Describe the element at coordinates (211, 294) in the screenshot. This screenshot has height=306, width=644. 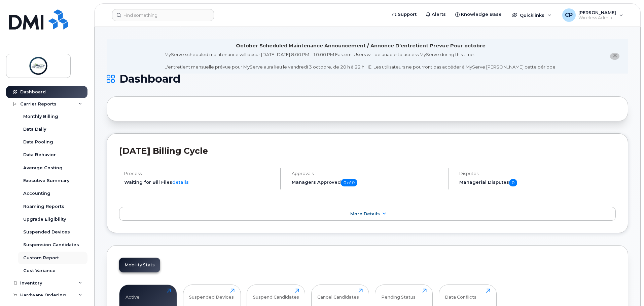
I see `div: Suspended Devices` at that location.